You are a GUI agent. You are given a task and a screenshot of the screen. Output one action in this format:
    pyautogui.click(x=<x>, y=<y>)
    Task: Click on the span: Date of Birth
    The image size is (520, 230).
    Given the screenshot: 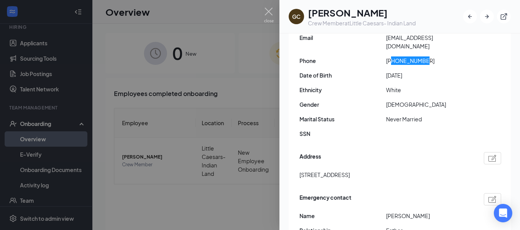 What is the action you would take?
    pyautogui.click(x=342, y=75)
    